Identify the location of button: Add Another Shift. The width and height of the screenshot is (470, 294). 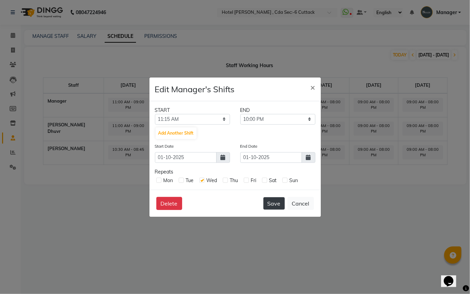
(176, 133).